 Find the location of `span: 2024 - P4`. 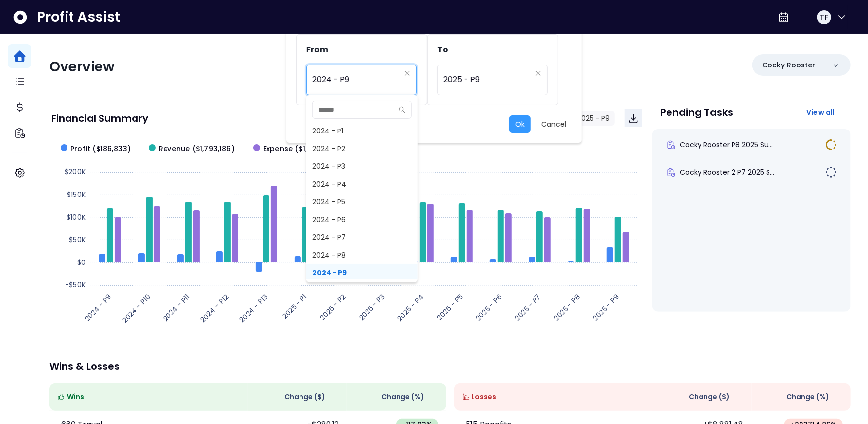

span: 2024 - P4 is located at coordinates (362, 184).